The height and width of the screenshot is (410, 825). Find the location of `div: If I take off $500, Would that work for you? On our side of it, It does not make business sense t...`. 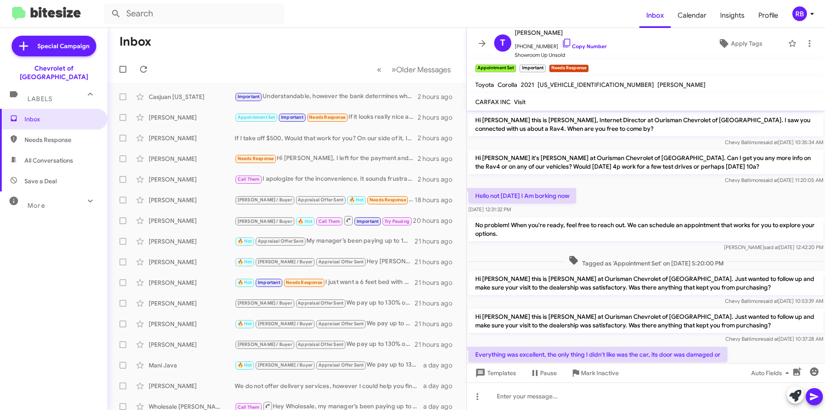

div: If I take off $500, Would that work for you? On our side of it, It does not make business sense t... is located at coordinates (326, 138).